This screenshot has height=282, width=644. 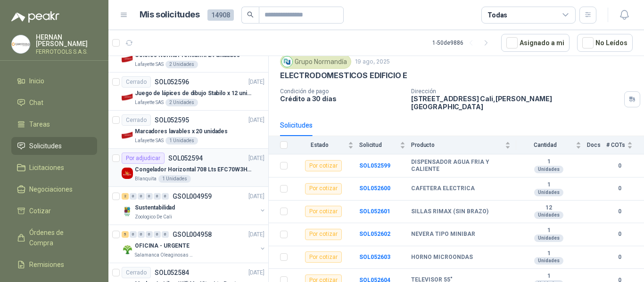 What do you see at coordinates (616, 145) in the screenshot?
I see `span: # COTs` at bounding box center [616, 145].